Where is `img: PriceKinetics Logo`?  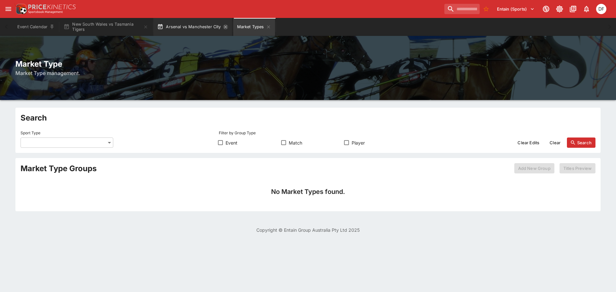
img: PriceKinetics Logo is located at coordinates (21, 9).